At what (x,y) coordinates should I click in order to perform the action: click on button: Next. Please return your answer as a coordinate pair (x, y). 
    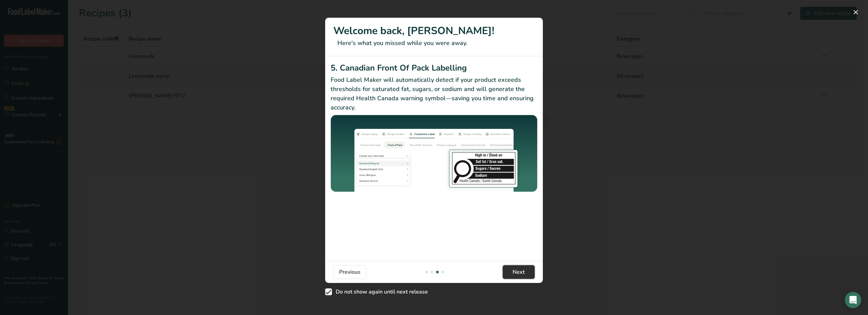
    Looking at the image, I should click on (519, 272).